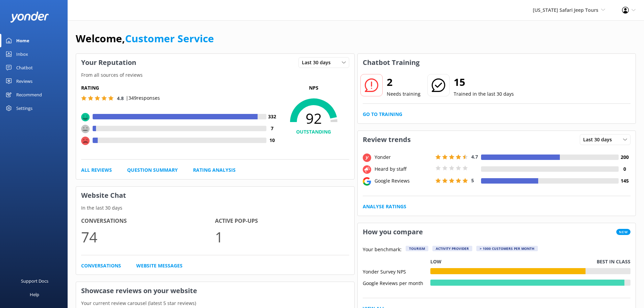  Describe the element at coordinates (159, 265) in the screenshot. I see `a: Website Messages` at that location.